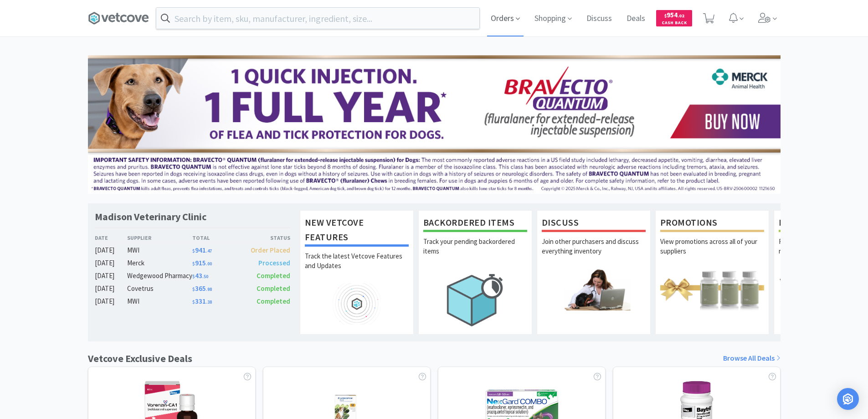 The width and height of the screenshot is (868, 419). What do you see at coordinates (111, 237) in the screenshot?
I see `div: Date` at bounding box center [111, 237].